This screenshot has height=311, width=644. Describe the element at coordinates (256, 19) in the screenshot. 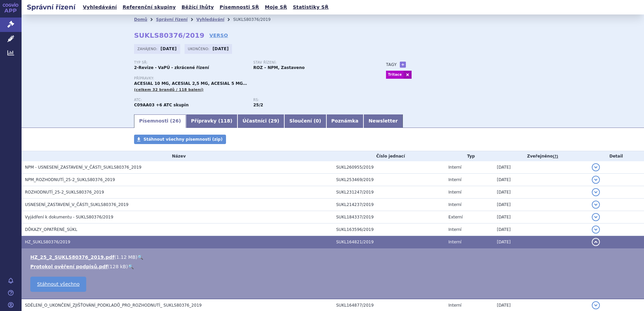

I see `li: SUKLS80376/2019` at that location.